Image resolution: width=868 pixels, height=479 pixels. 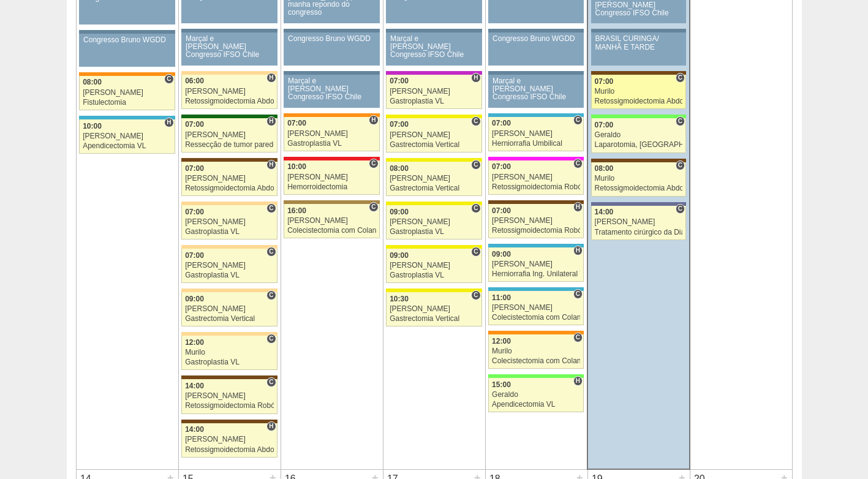 I want to click on span: 15:00, so click(x=501, y=385).